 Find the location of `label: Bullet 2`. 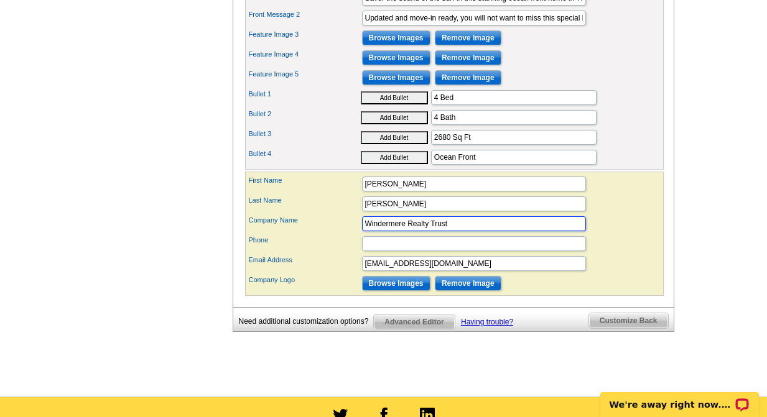

label: Bullet 2 is located at coordinates (305, 114).